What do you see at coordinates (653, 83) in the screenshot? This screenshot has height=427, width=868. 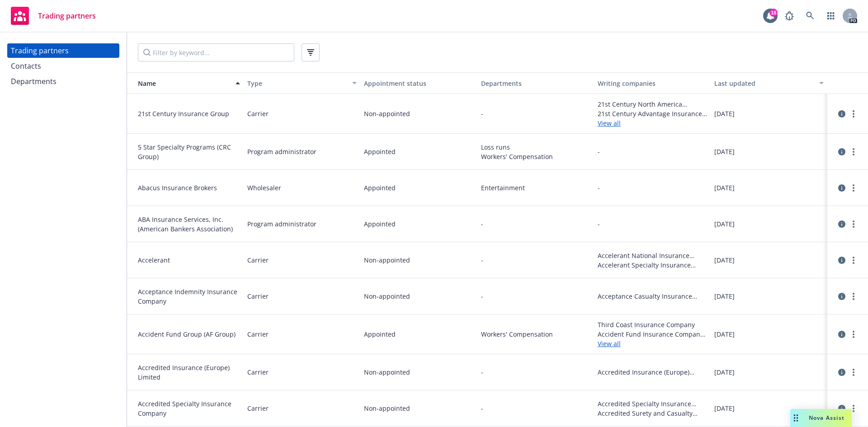 I see `button: Writing companies` at bounding box center [653, 83].